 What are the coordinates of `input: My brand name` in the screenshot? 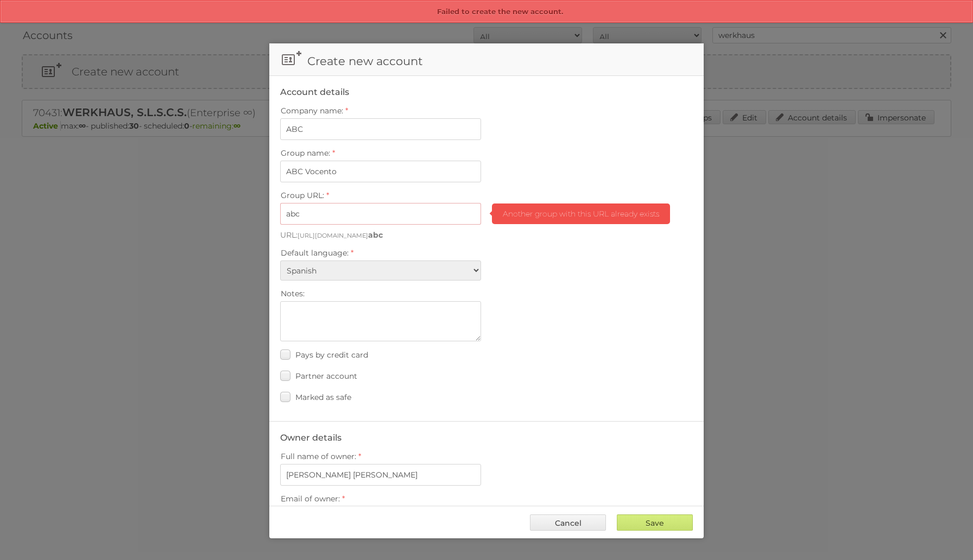 It's located at (381, 172).